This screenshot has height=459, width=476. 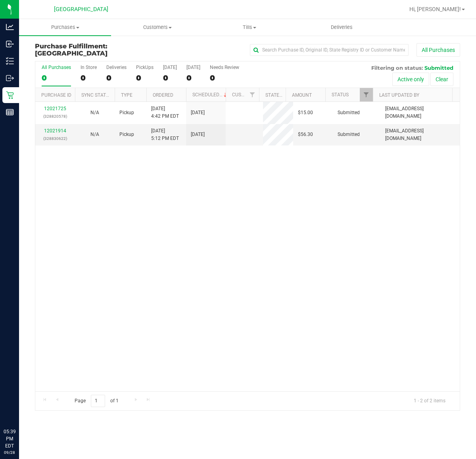 What do you see at coordinates (438, 50) in the screenshot?
I see `button: All Purchases` at bounding box center [438, 50].